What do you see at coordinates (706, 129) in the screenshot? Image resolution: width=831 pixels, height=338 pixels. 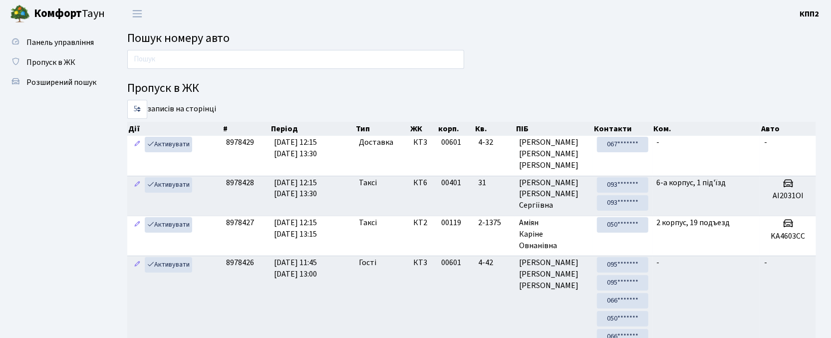 I see `th: Ком.` at bounding box center [706, 129].